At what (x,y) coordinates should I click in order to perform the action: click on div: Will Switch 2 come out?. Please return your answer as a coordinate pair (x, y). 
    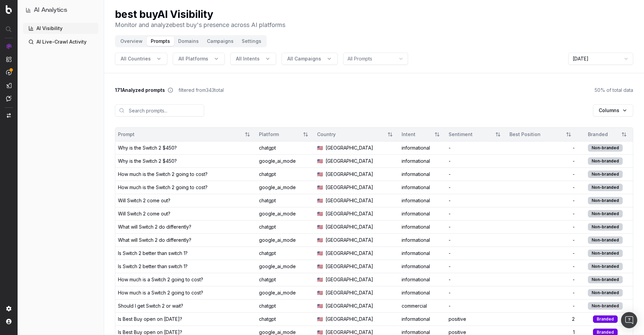
    Looking at the image, I should click on (144, 214).